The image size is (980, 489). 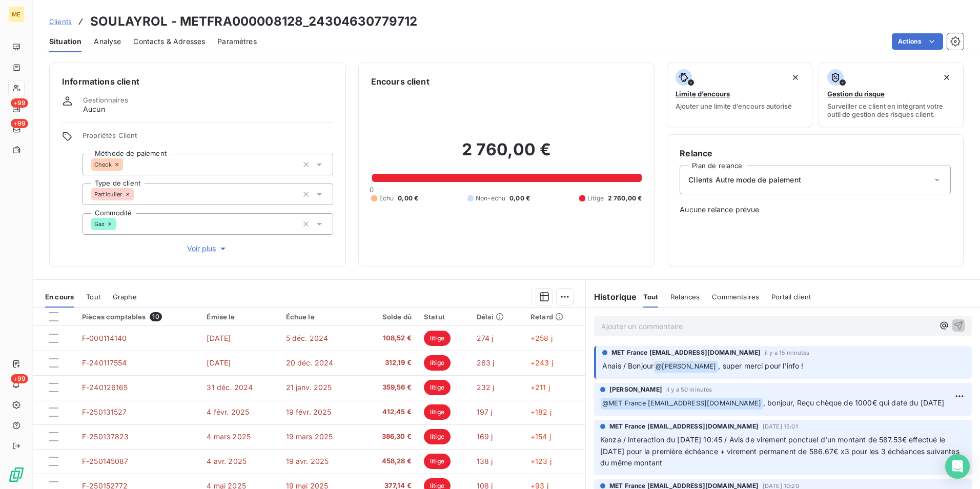 I want to click on div: Statut, so click(x=444, y=317).